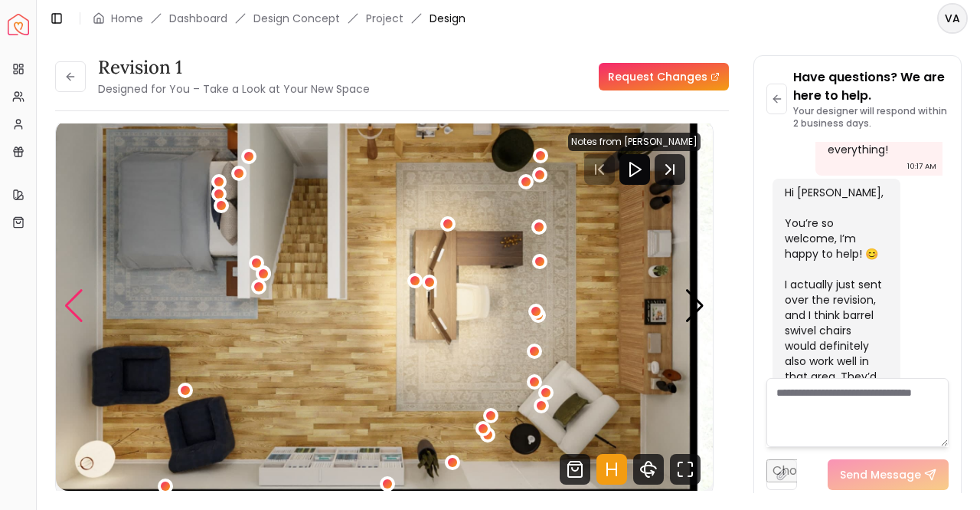  I want to click on svg: Play, so click(635, 169).